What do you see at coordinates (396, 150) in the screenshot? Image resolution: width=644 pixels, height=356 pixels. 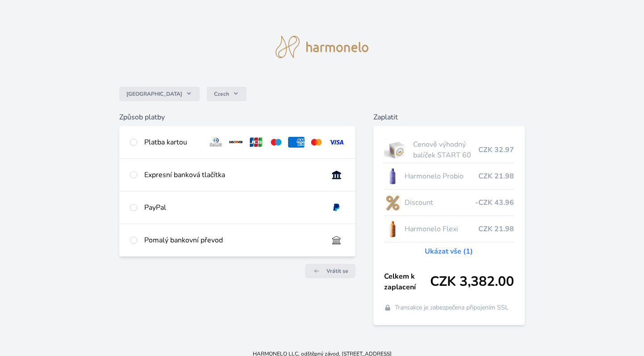 I see `img: start.jpg` at bounding box center [396, 150].